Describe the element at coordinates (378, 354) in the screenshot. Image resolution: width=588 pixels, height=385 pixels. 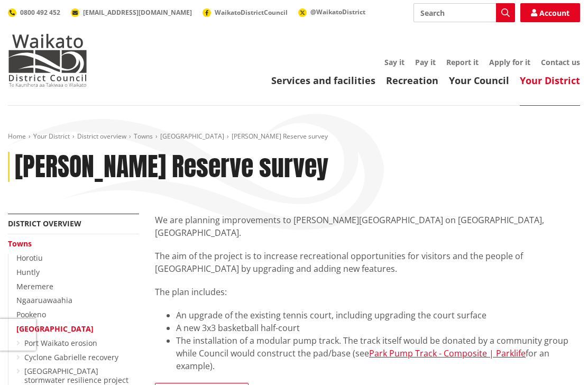
I see `li: The installation of a modular pump track. The track itself would be donated by a community group ...` at that location.